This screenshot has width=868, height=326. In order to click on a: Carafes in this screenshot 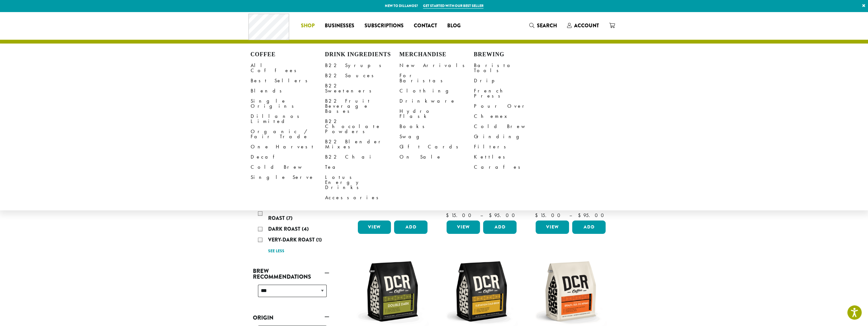, I will do `click(511, 167)`.